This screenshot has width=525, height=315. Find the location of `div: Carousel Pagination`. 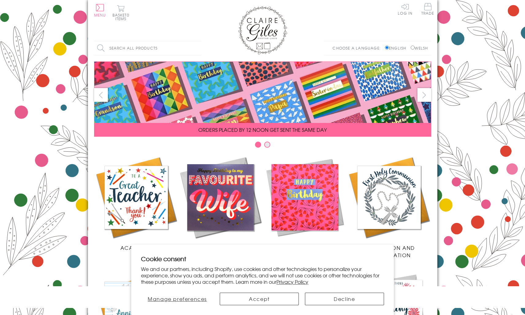

div: Carousel Pagination is located at coordinates (262, 146).